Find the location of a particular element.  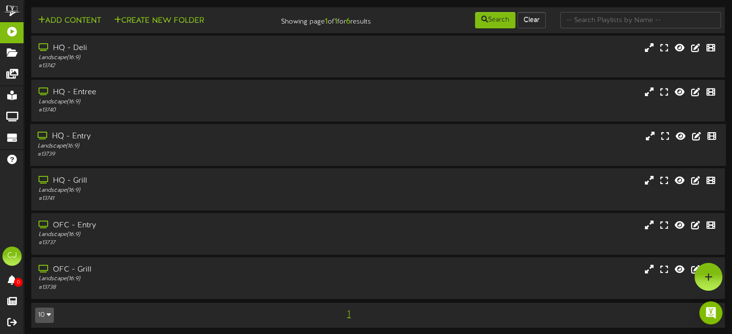

div: HQ - Entry is located at coordinates (175, 137).